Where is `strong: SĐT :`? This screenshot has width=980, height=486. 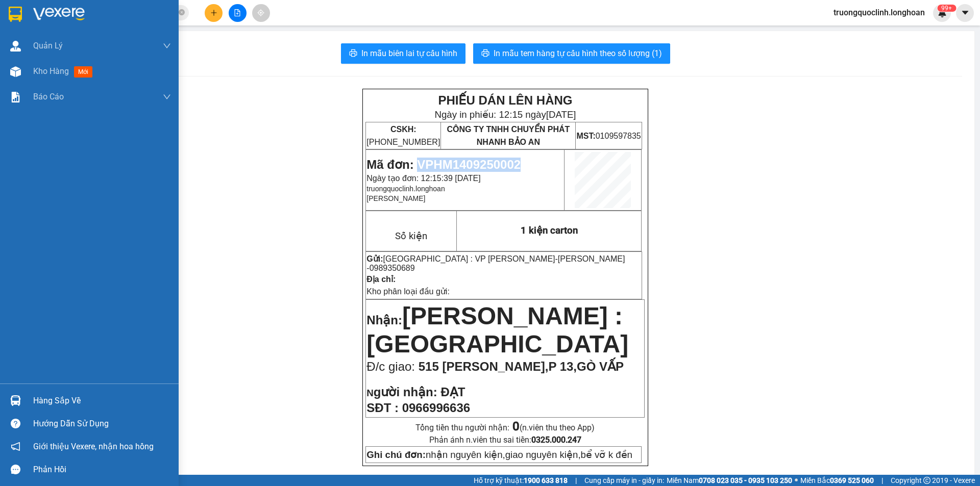
strong: SĐT : is located at coordinates (382, 407).